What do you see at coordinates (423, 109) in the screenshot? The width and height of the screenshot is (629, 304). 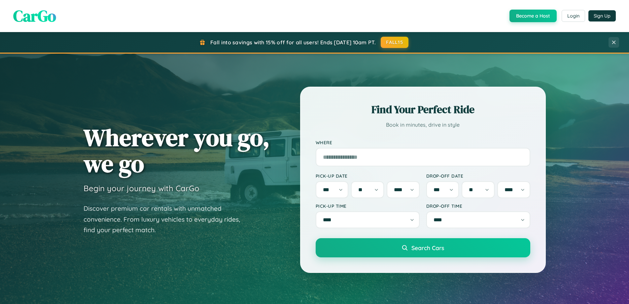 I see `h2: Find Your Perfect Ride` at bounding box center [423, 109].